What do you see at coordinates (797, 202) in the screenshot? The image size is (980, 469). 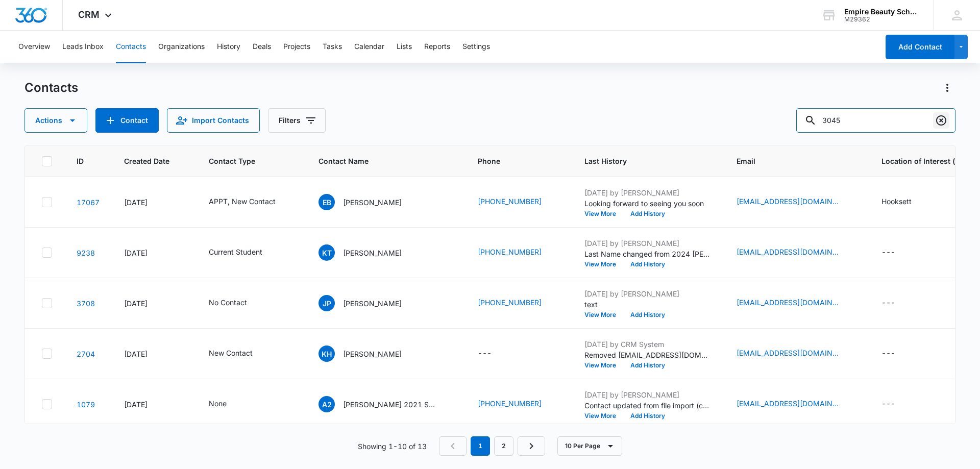 I see `div: Email - emilybrockmoore@gmail.com - Select to Edit Field` at bounding box center [797, 202].